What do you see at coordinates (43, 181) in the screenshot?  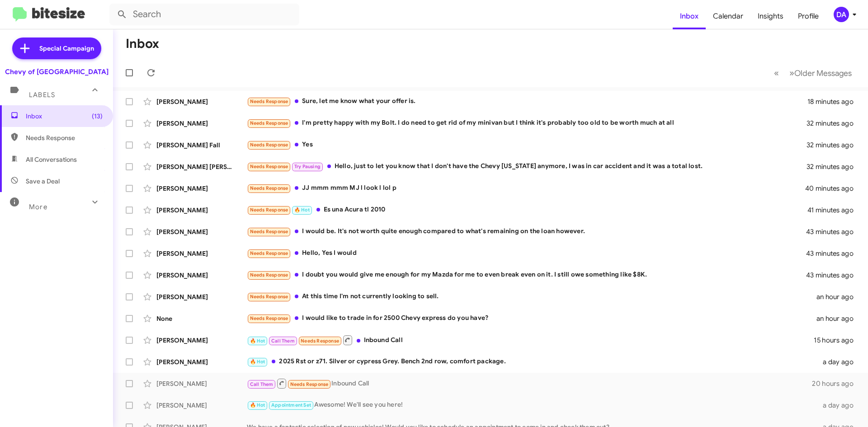 I see `span: Save a Deal` at bounding box center [43, 181].